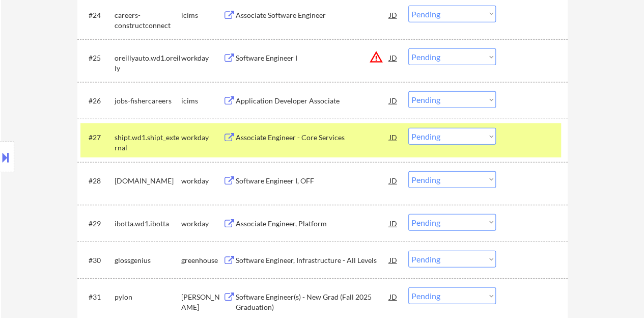  What do you see at coordinates (97, 261) in the screenshot?
I see `div: #30` at bounding box center [97, 261].